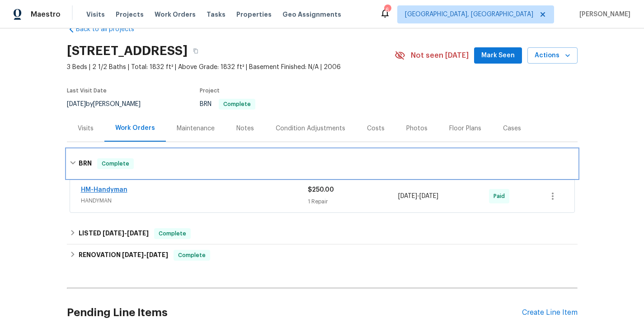  I want to click on div: Visits, so click(85, 129).